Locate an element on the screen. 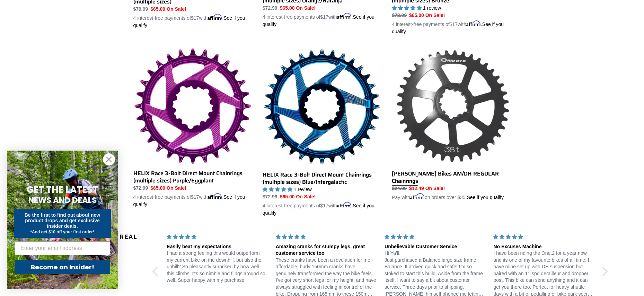 Image resolution: width=644 pixels, height=296 pixels. div: Amazing cranks for stumpy legs, great customer service too is located at coordinates (326, 250).